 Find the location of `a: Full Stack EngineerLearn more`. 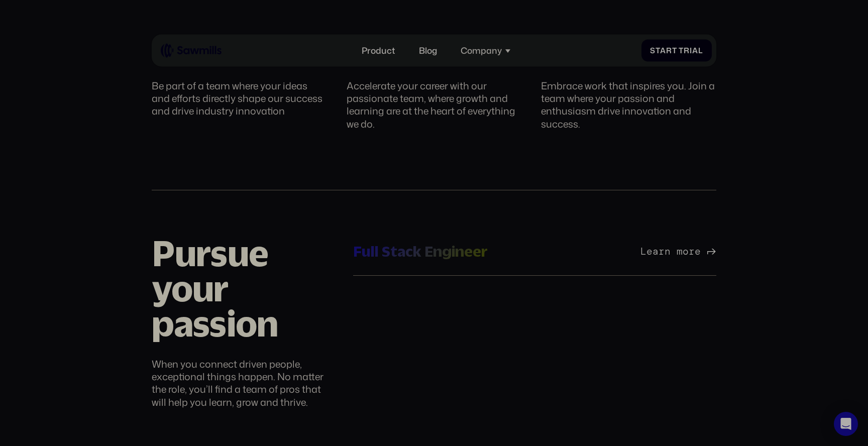

a: Full Stack EngineerLearn more is located at coordinates (534, 251).